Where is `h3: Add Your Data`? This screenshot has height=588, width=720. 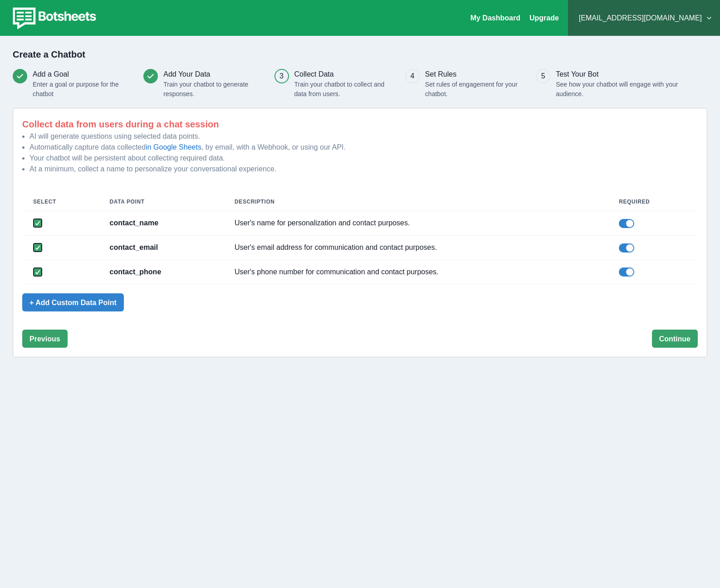 h3: Add Your Data is located at coordinates (209, 75).